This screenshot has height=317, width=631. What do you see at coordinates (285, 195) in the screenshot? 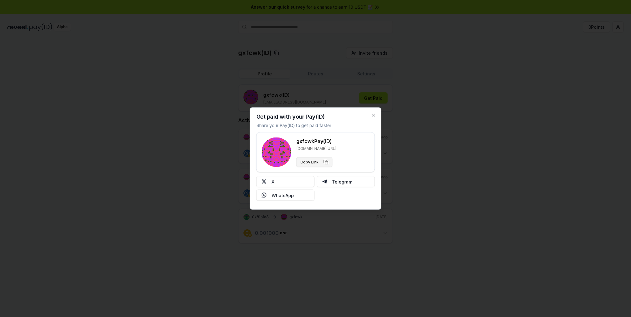
I see `button: WhatsApp` at bounding box center [285, 195].